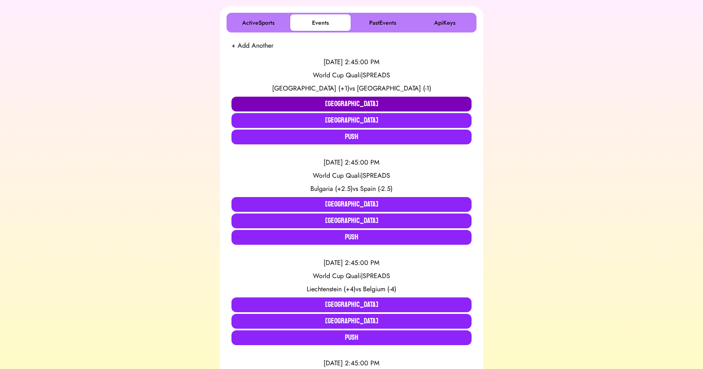 This screenshot has height=369, width=703. What do you see at coordinates (320, 23) in the screenshot?
I see `button: Events` at bounding box center [320, 23].